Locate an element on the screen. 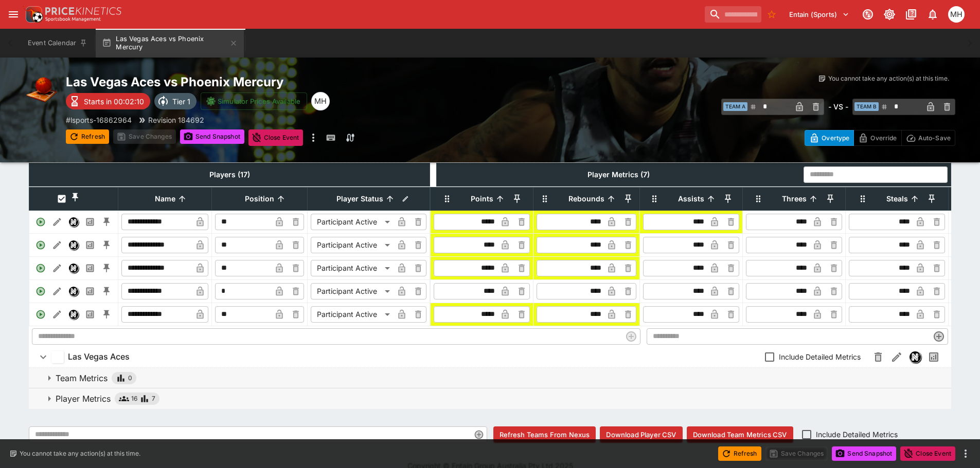  span: Player Status is located at coordinates (360, 199).